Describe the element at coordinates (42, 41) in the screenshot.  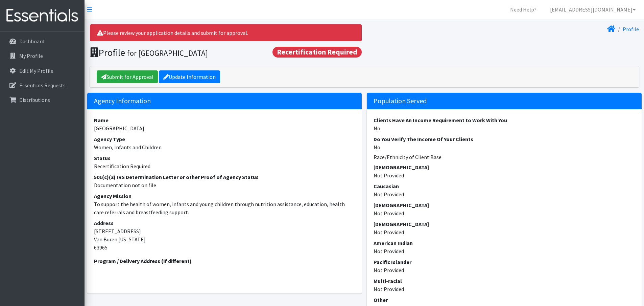
I see `a: Dashboard` at that location.